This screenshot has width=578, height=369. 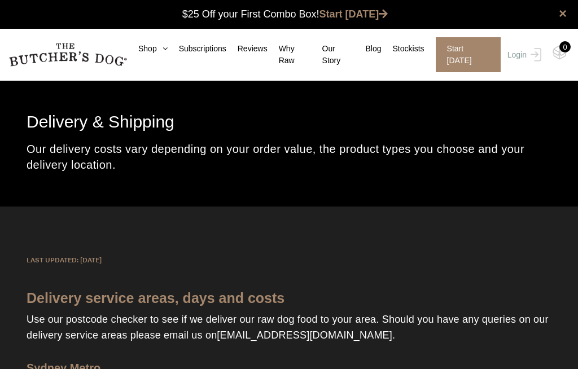 What do you see at coordinates (523, 55) in the screenshot?
I see `a: Login` at bounding box center [523, 55].